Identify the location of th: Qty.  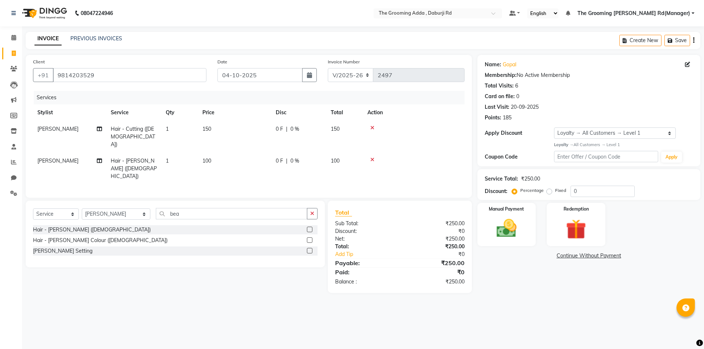
(180, 113).